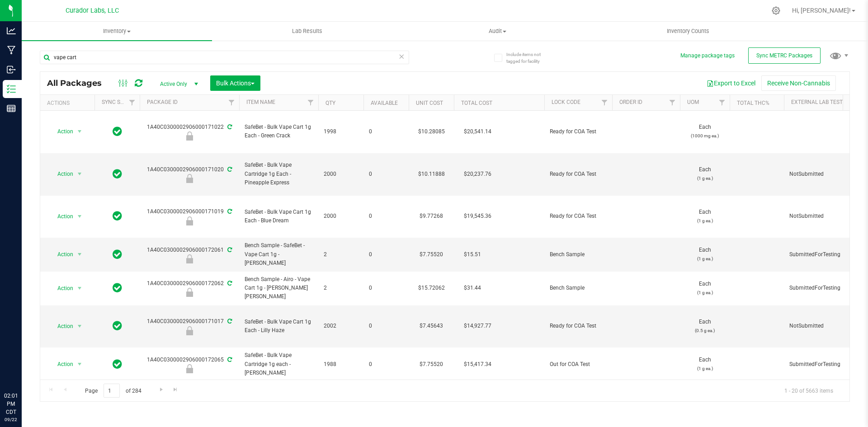 Image resolution: width=868 pixels, height=427 pixels. What do you see at coordinates (68, 103) in the screenshot?
I see `div: Actions` at bounding box center [68, 103].